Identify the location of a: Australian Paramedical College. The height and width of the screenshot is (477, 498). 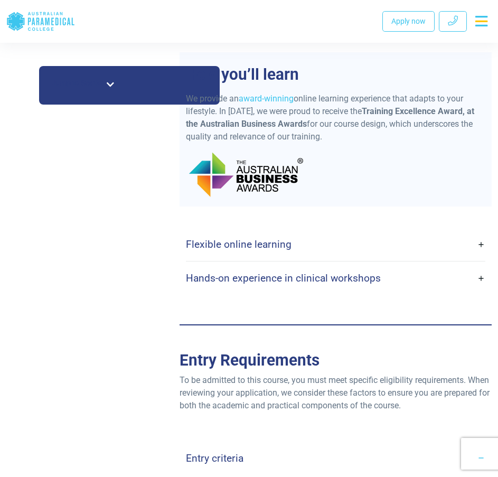
(41, 21).